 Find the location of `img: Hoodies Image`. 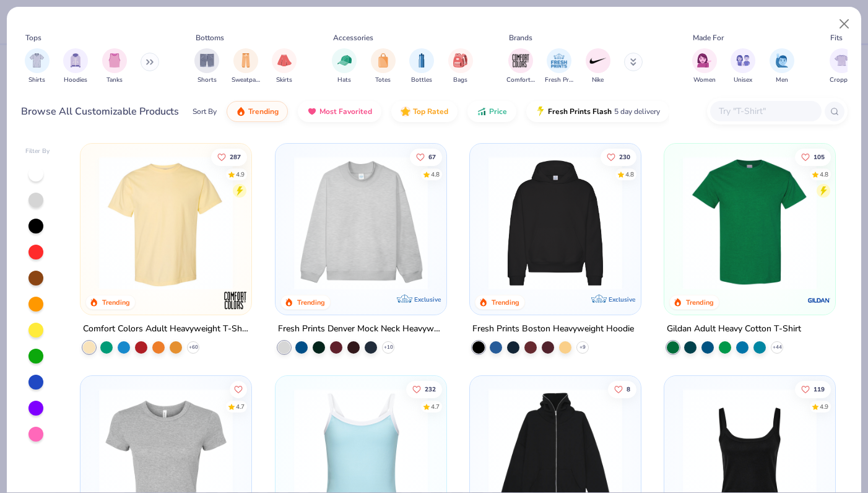

img: Hoodies Image is located at coordinates (76, 60).